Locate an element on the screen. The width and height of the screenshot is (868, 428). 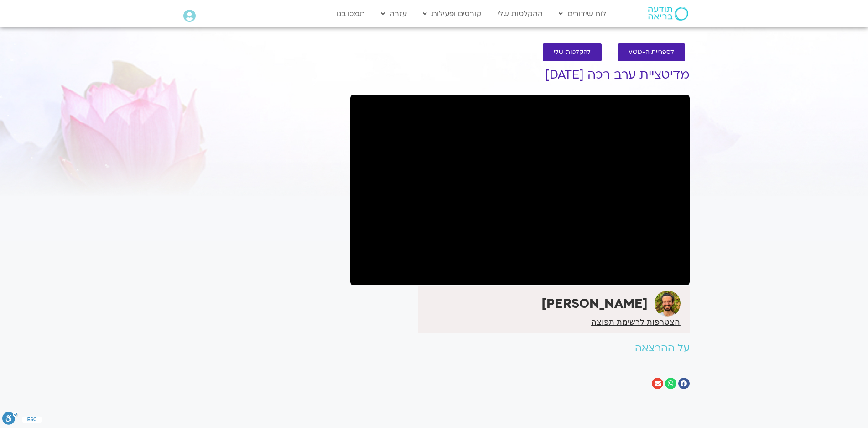
div: שיתוף ב whatsapp is located at coordinates (670, 383).